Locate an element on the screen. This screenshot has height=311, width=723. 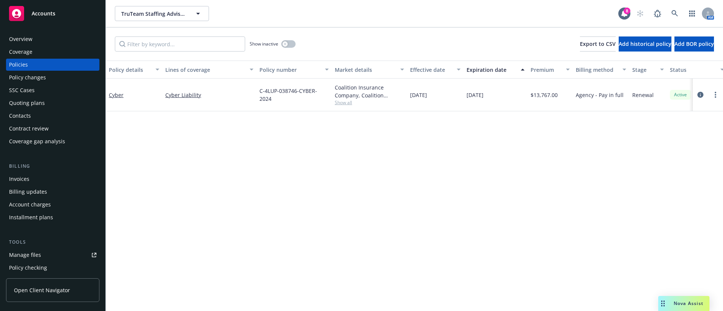
div: Policy number is located at coordinates (290, 70).